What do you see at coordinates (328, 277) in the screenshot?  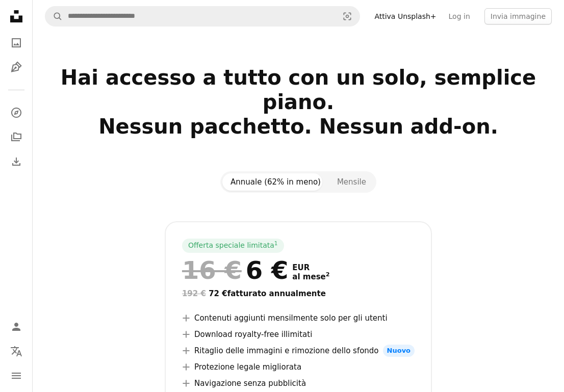 I see `a: 2` at bounding box center [328, 277].